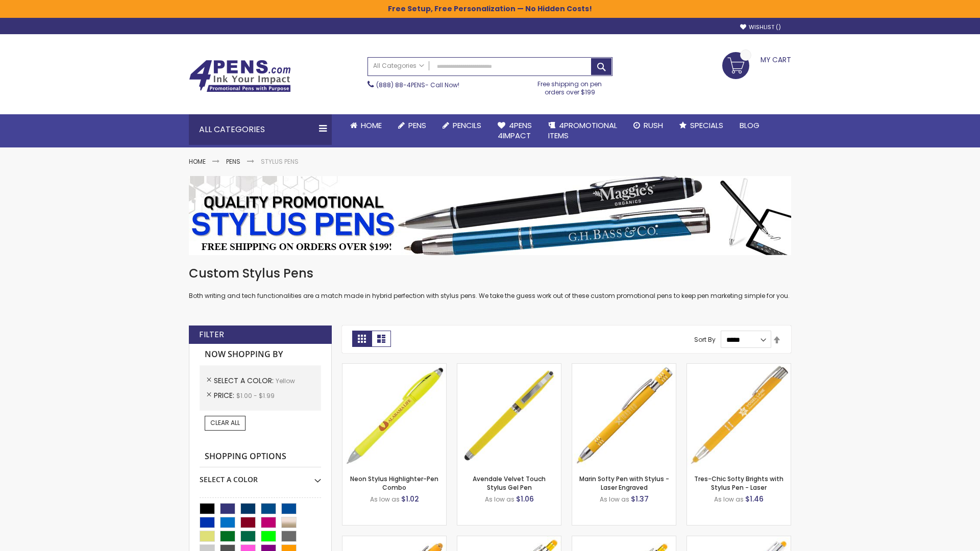  I want to click on a: (888) 88-4PENS, so click(400, 84).